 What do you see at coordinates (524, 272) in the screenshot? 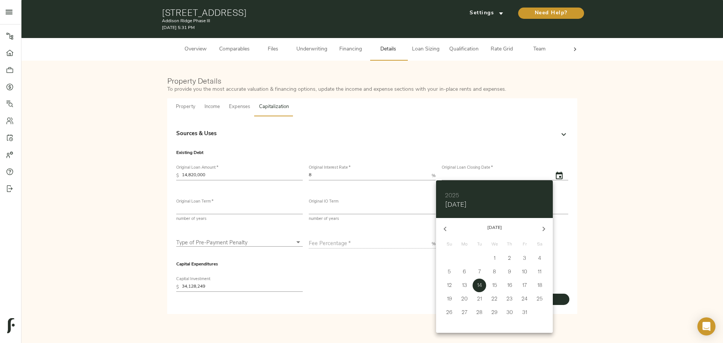
I see `button: 10` at bounding box center [524, 272].